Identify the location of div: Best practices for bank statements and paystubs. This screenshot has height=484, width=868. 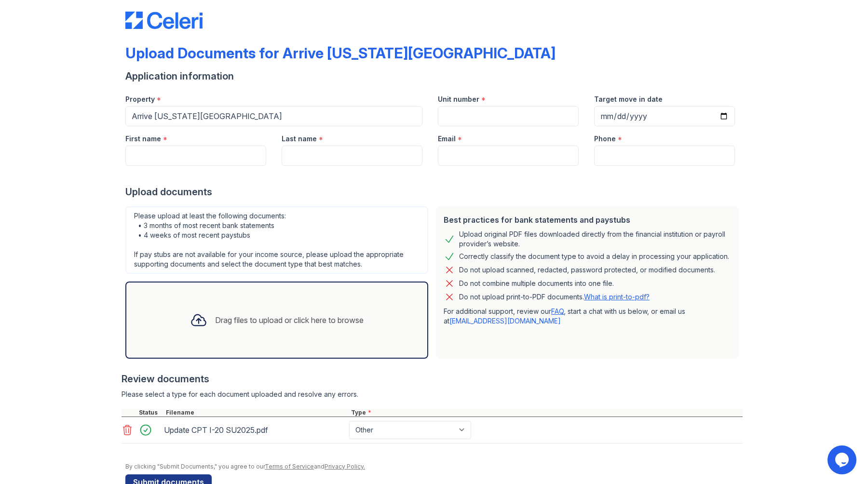
(587, 220).